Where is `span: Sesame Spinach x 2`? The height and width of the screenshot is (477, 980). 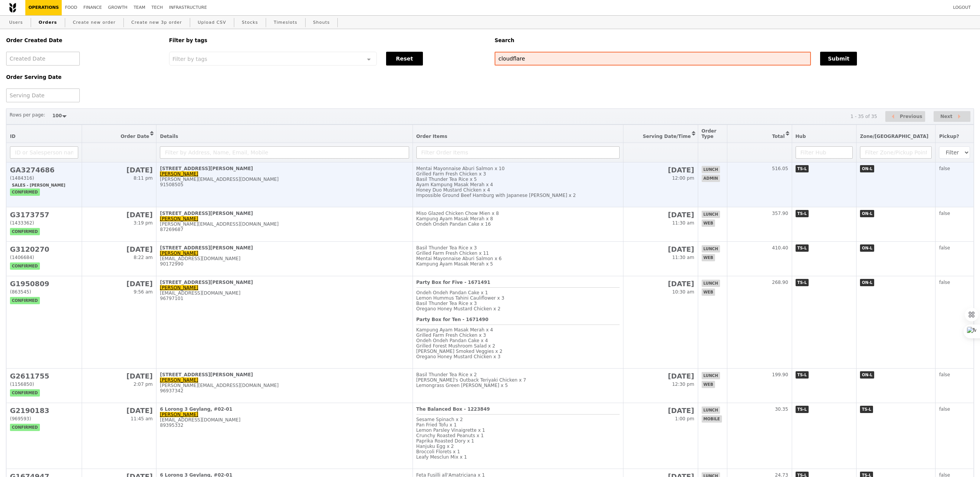 span: Sesame Spinach x 2 is located at coordinates (440, 419).